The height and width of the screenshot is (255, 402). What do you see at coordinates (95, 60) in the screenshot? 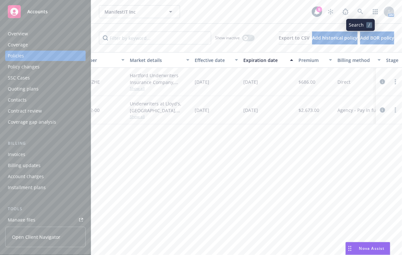
I see `button: Policy number` at bounding box center [95, 60].